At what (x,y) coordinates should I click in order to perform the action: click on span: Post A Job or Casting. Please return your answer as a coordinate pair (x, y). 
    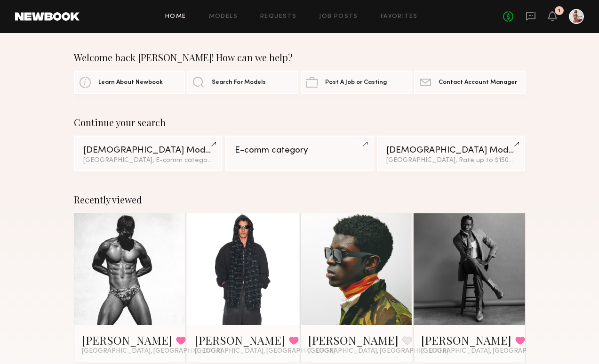
    Looking at the image, I should click on (356, 82).